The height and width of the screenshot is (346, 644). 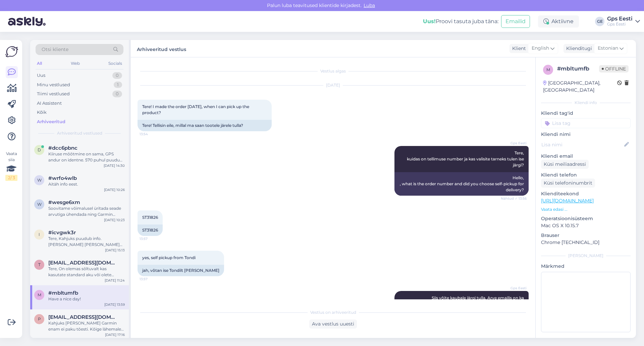 I want to click on span: Tere, kuidas on tellimuse number ja kas valisite tarneks tulen ise järgi?, so click(x=466, y=159).